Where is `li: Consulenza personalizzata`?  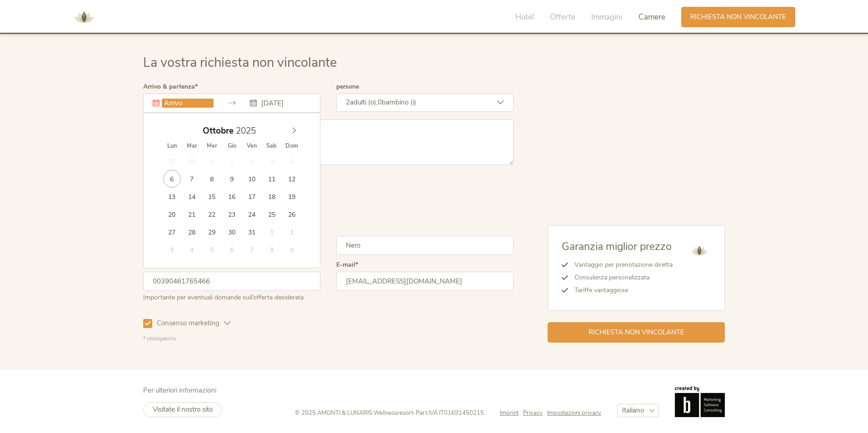
li: Consulenza personalizzata is located at coordinates (620, 278).